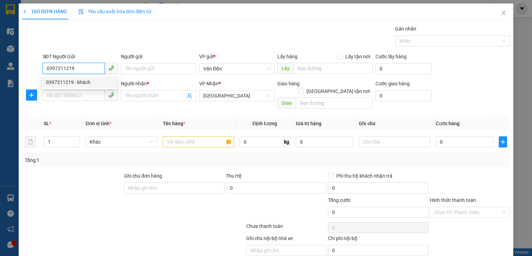 The image size is (532, 256). What do you see at coordinates (31, 142) in the screenshot?
I see `button: delete` at bounding box center [31, 142].